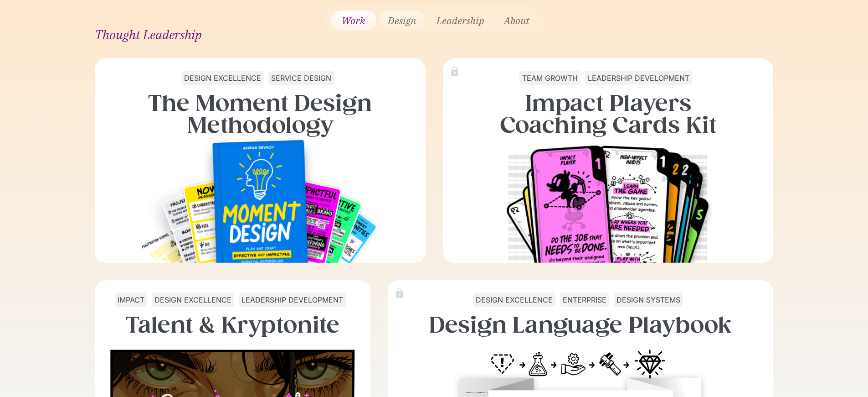  What do you see at coordinates (193, 299) in the screenshot?
I see `div: design excellence` at bounding box center [193, 299].